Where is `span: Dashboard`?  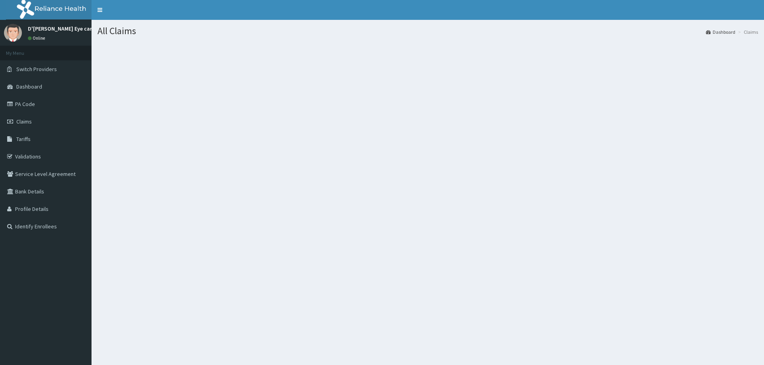 span: Dashboard is located at coordinates (29, 87).